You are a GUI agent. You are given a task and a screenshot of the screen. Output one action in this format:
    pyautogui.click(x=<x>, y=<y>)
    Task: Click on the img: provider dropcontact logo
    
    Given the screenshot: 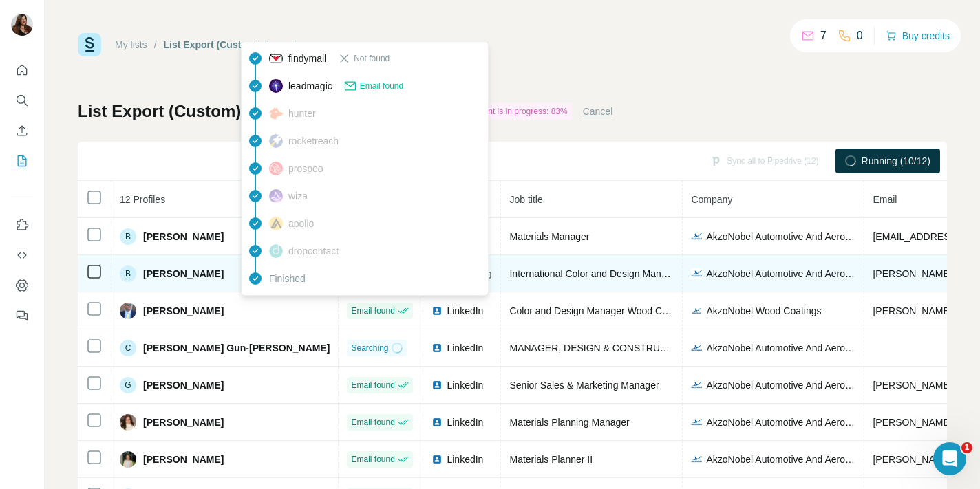 What is the action you would take?
    pyautogui.click(x=276, y=251)
    